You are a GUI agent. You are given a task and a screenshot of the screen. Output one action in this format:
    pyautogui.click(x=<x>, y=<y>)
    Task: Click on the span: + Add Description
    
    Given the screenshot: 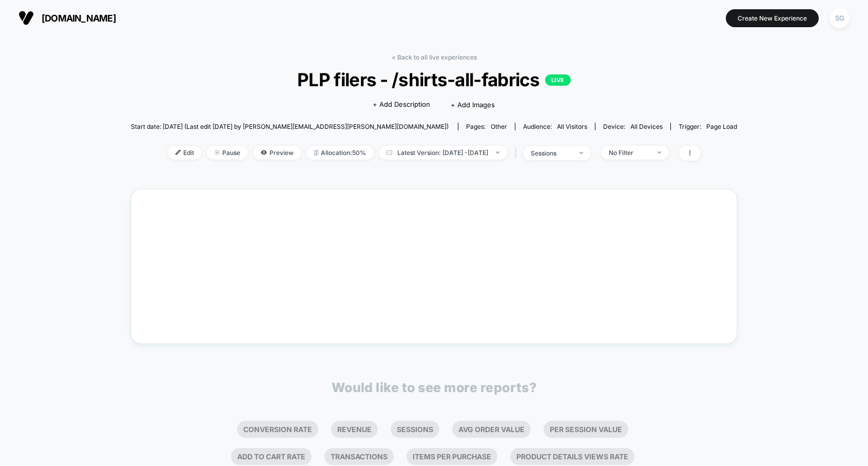 What is the action you would take?
    pyautogui.click(x=401, y=105)
    